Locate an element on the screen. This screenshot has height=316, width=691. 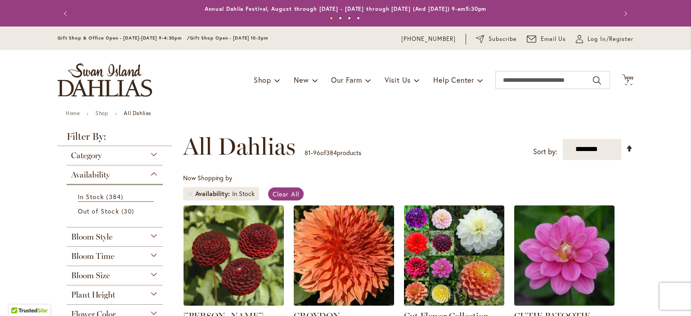
a: CROSSFIELD EBONY is located at coordinates (233, 303).